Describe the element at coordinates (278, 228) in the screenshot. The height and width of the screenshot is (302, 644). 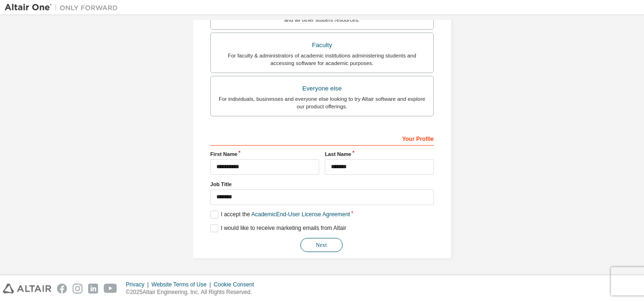
I see `label: I would like to receive marketing emails from Altair` at that location.